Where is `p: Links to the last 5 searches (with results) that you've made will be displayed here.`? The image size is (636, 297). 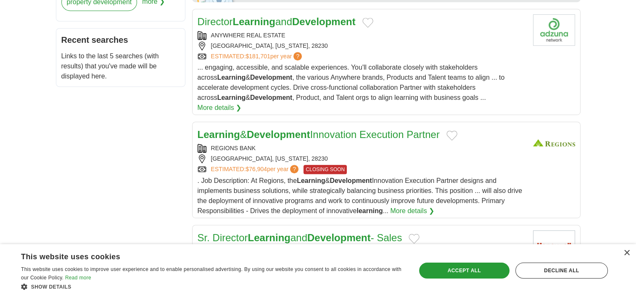
p: Links to the last 5 searches (with results) that you've made will be displayed here. is located at coordinates (121, 66).